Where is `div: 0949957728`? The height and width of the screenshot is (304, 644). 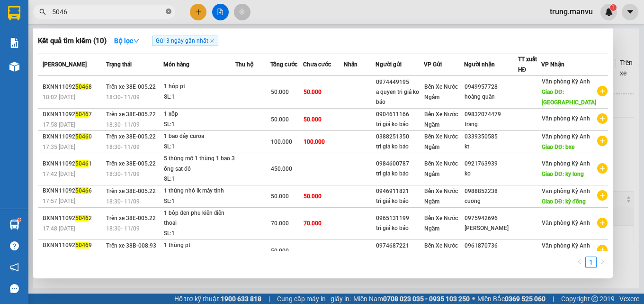 div: 0949957728 is located at coordinates (491, 87).